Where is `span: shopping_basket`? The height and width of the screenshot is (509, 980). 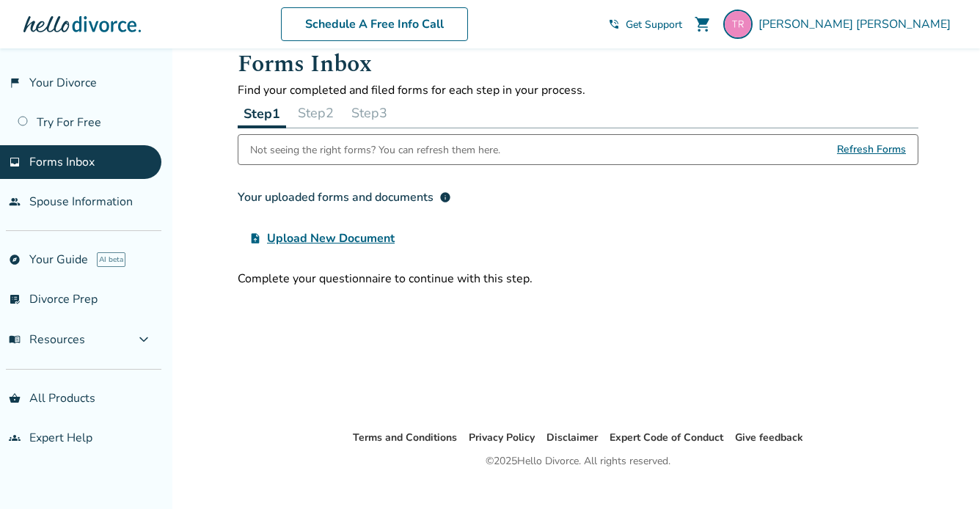 span: shopping_basket is located at coordinates (15, 398).